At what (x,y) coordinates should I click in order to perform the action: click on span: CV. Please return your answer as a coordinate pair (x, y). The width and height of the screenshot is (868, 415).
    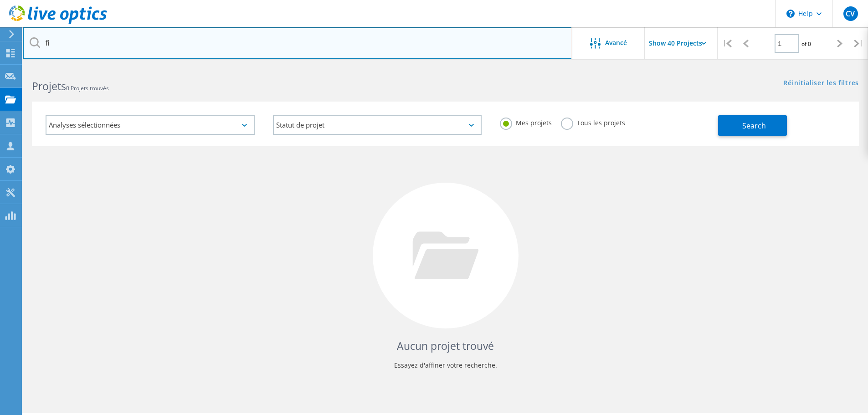
    Looking at the image, I should click on (851, 14).